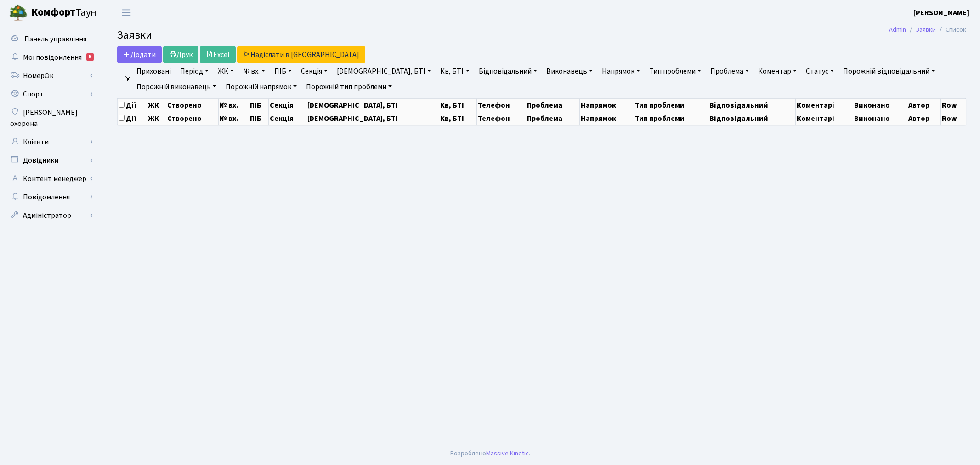 This screenshot has width=980, height=465. I want to click on a: Приховані, so click(153, 72).